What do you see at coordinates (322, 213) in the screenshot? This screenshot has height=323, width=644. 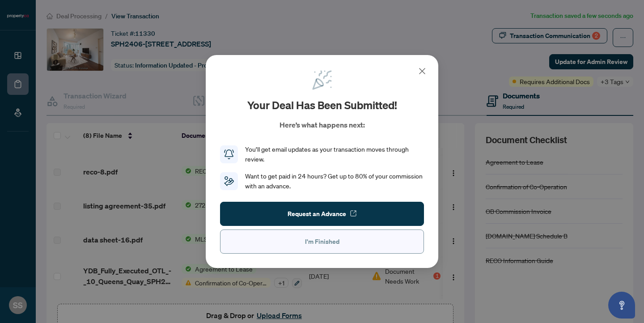 I see `button: Request an Advance` at bounding box center [322, 213].